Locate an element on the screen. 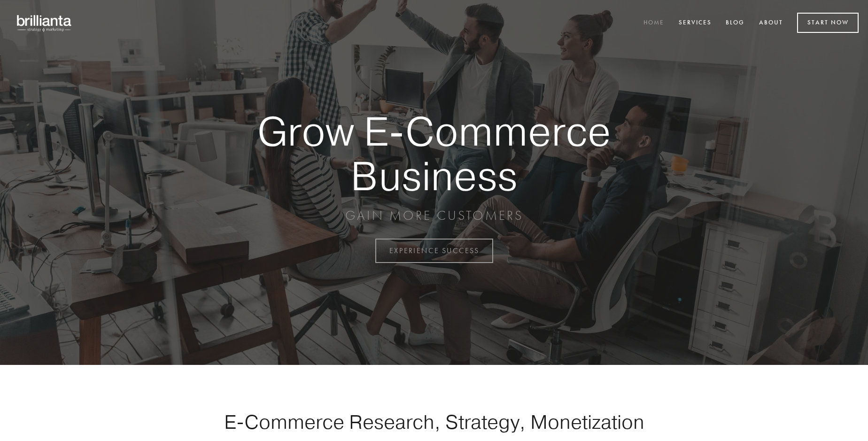 The image size is (868, 441). strong: Grow E-Commerce Business is located at coordinates (434, 153).